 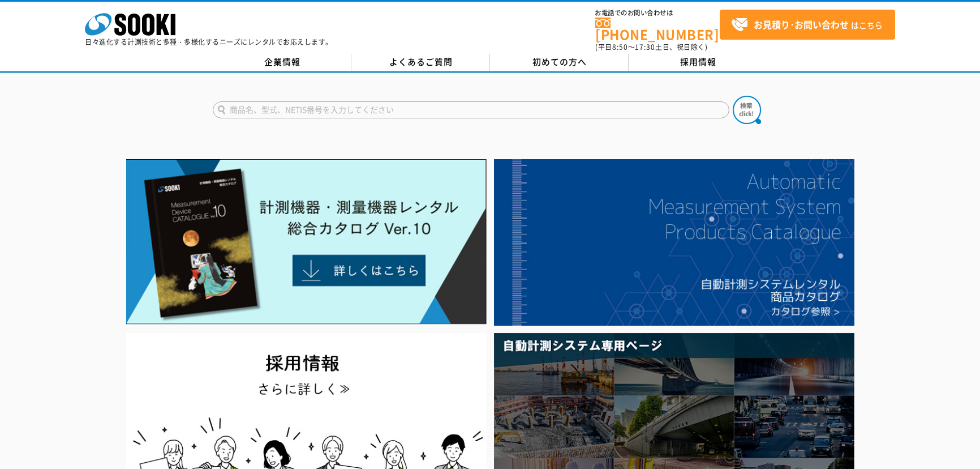 I want to click on img: 自動計測システムカタログ, so click(x=674, y=243).